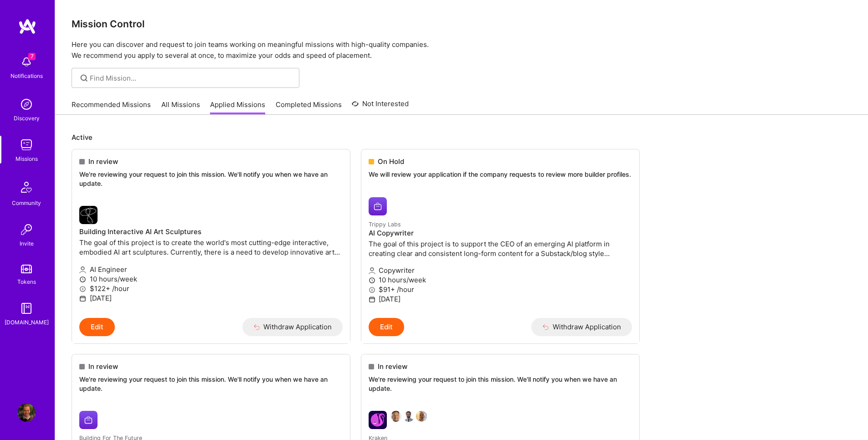 The image size is (868, 440). What do you see at coordinates (385, 224) in the screenshot?
I see `small: Trippy Labs` at bounding box center [385, 224].